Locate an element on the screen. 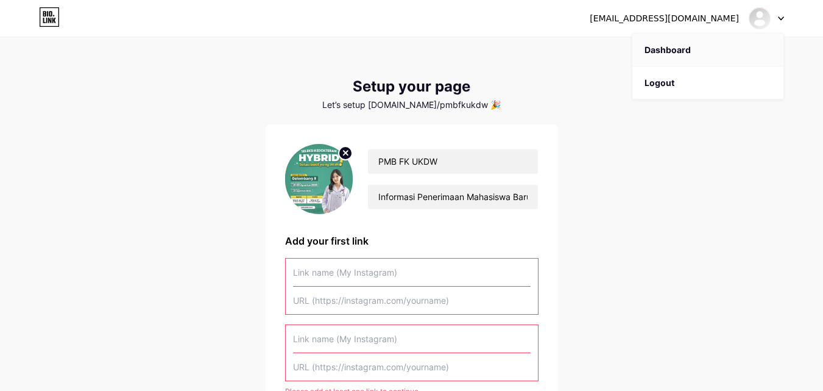 The image size is (823, 391). img: profile pic is located at coordinates (319, 179).